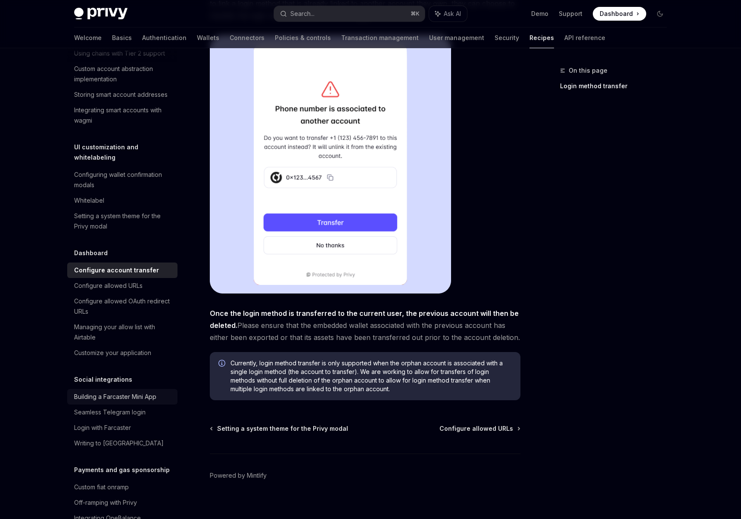  What do you see at coordinates (122, 488) in the screenshot?
I see `a: Custom fiat onramp` at bounding box center [122, 488].